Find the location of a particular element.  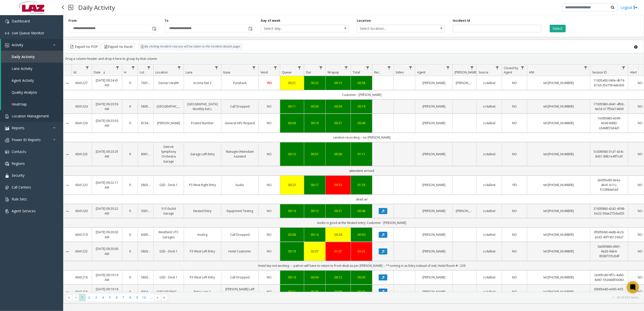

a: Manager/Attendant Assisted is located at coordinates (240, 154).